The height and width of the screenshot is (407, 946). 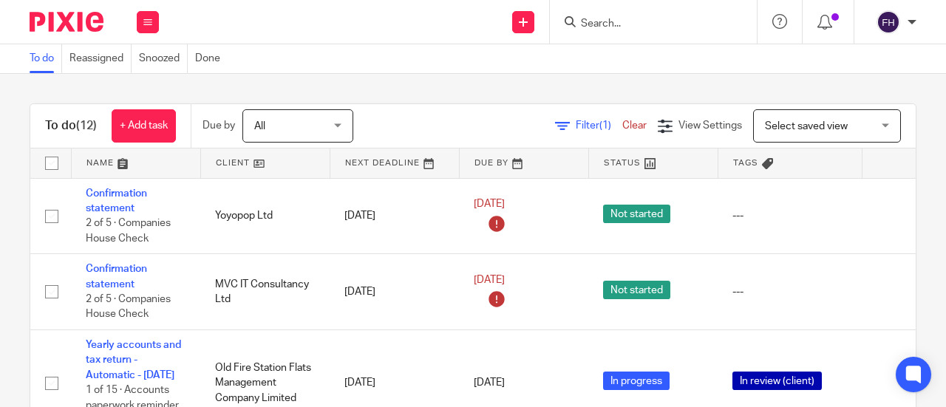 What do you see at coordinates (599, 126) in the screenshot?
I see `span: Filter` at bounding box center [599, 126].